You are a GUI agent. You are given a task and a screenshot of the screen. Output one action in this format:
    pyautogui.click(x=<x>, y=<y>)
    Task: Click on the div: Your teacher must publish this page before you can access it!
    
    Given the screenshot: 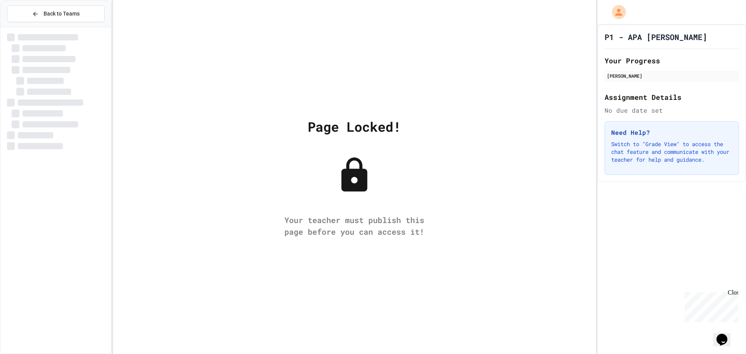 What is the action you would take?
    pyautogui.click(x=354, y=226)
    